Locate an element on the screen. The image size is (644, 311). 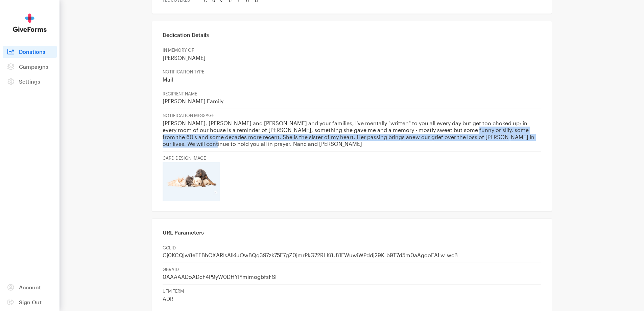
p: RECIPIENT NAME is located at coordinates (352, 94).